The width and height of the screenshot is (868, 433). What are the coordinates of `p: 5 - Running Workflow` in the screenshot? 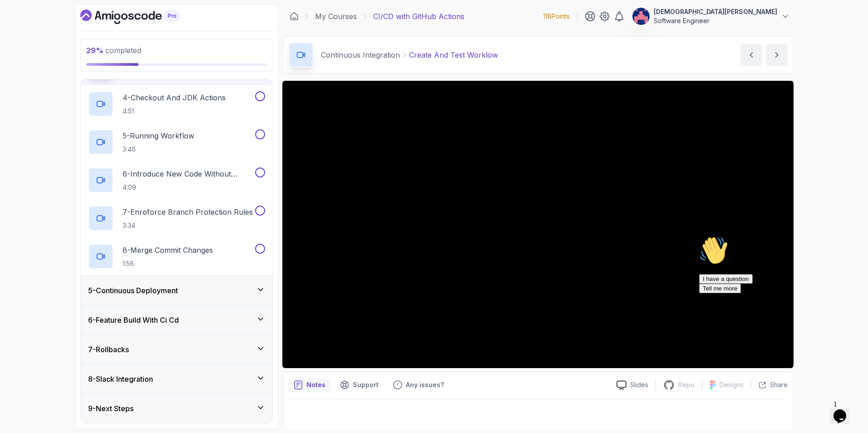 It's located at (158, 136).